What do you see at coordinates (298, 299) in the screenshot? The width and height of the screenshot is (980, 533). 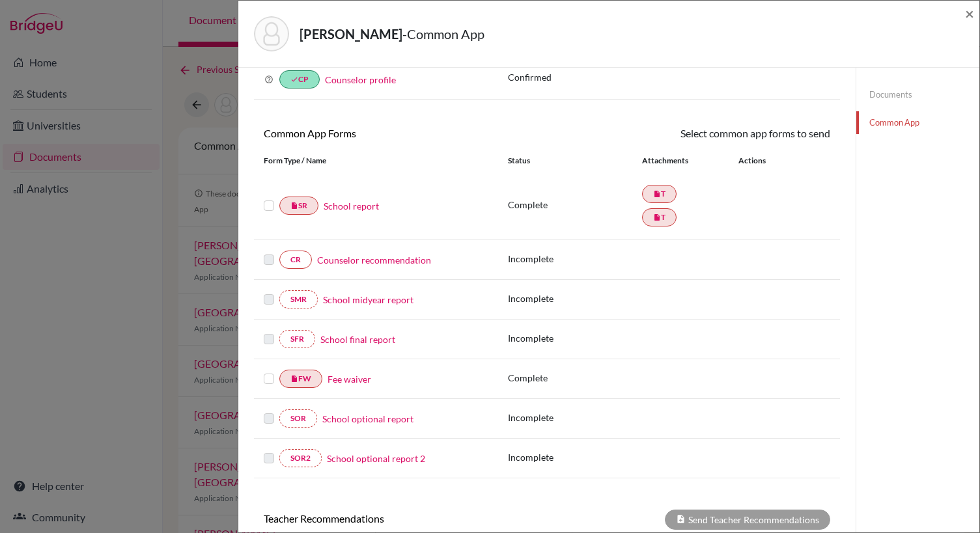 I see `a: SMR` at bounding box center [298, 299].